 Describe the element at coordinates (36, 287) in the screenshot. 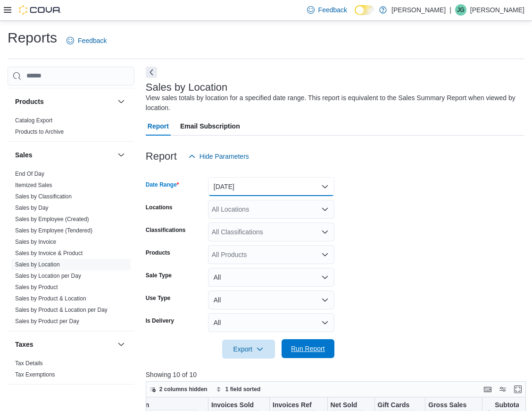

I see `span: Sales by Product` at that location.